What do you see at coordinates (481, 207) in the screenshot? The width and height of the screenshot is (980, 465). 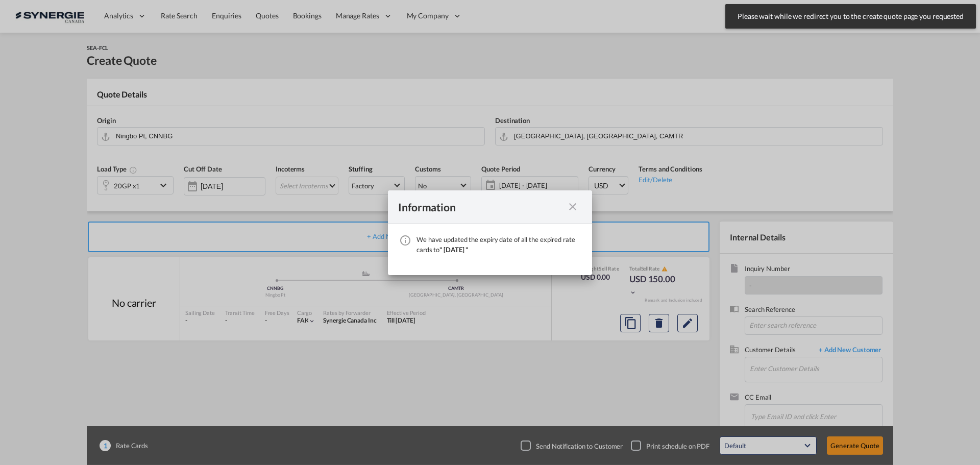 I see `div: Information` at bounding box center [481, 207].